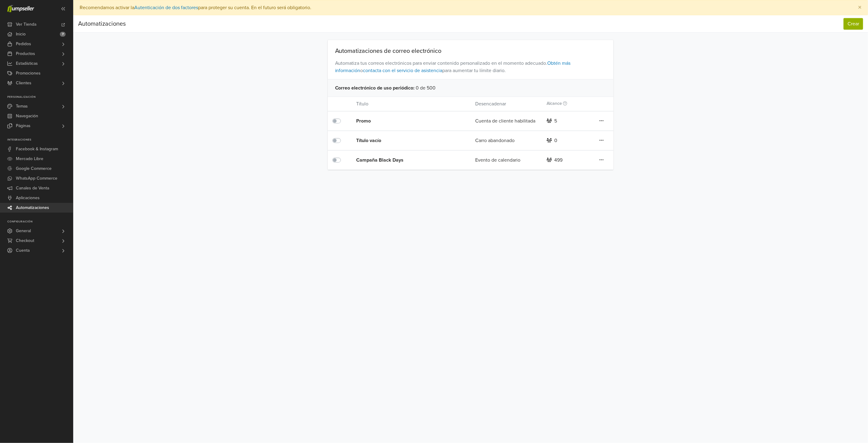 The width and height of the screenshot is (868, 443). Describe the element at coordinates (27, 64) in the screenshot. I see `span: Estadísticas` at that location.